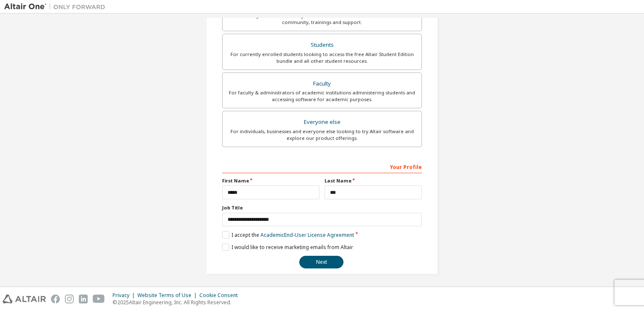 This screenshot has width=644, height=311. Describe the element at coordinates (321, 262) in the screenshot. I see `button: Next` at that location.